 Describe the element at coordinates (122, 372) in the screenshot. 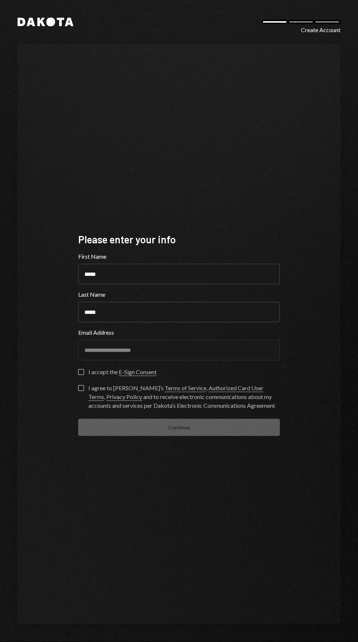

I see `div: I accept the` at that location.